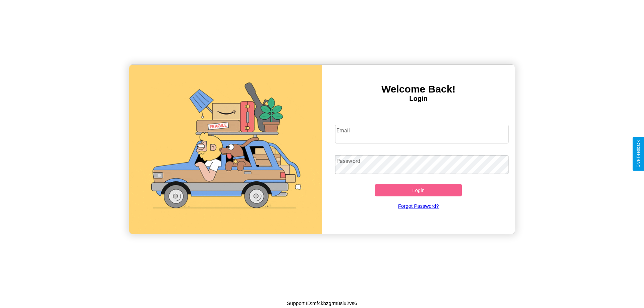 This screenshot has width=644, height=308. Describe the element at coordinates (322, 303) in the screenshot. I see `p: Support ID: mf4kbzgrm8siu2vs6` at that location.